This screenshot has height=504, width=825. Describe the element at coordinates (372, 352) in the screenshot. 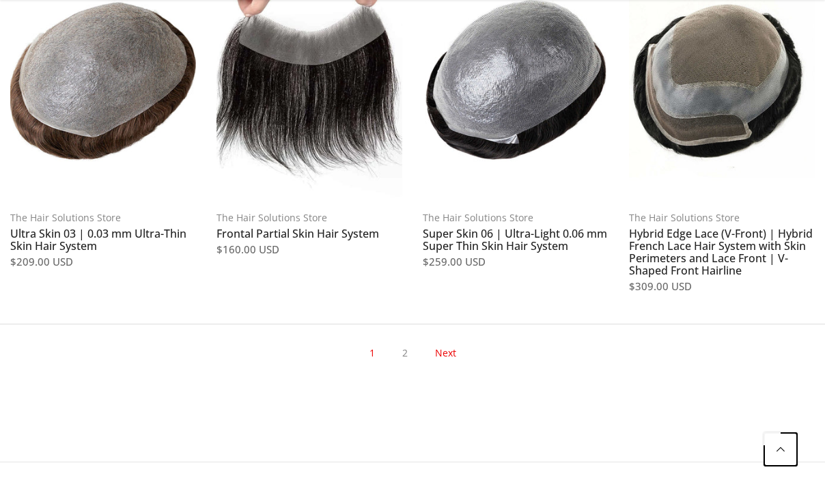

I see `span: Page 1` at that location.